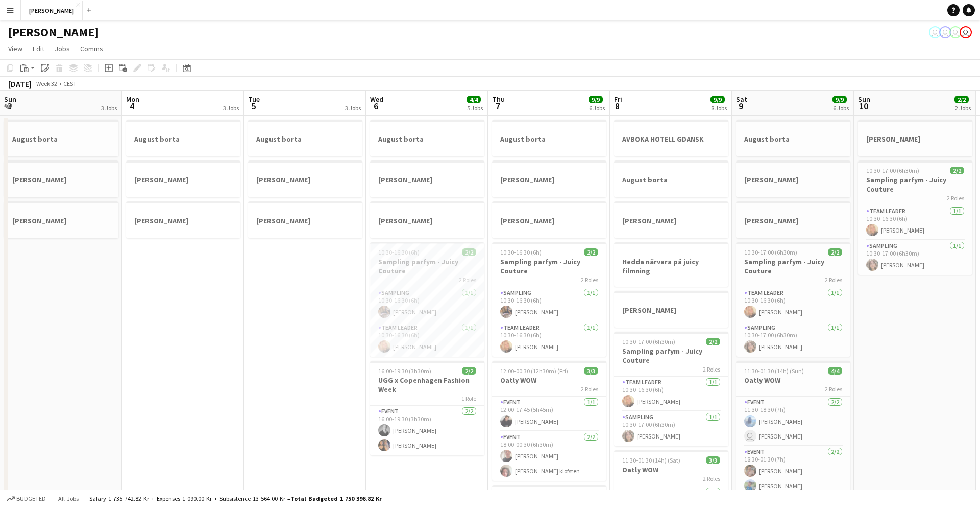 The height and width of the screenshot is (507, 980). I want to click on h3: Oatly WOW, so click(671, 469).